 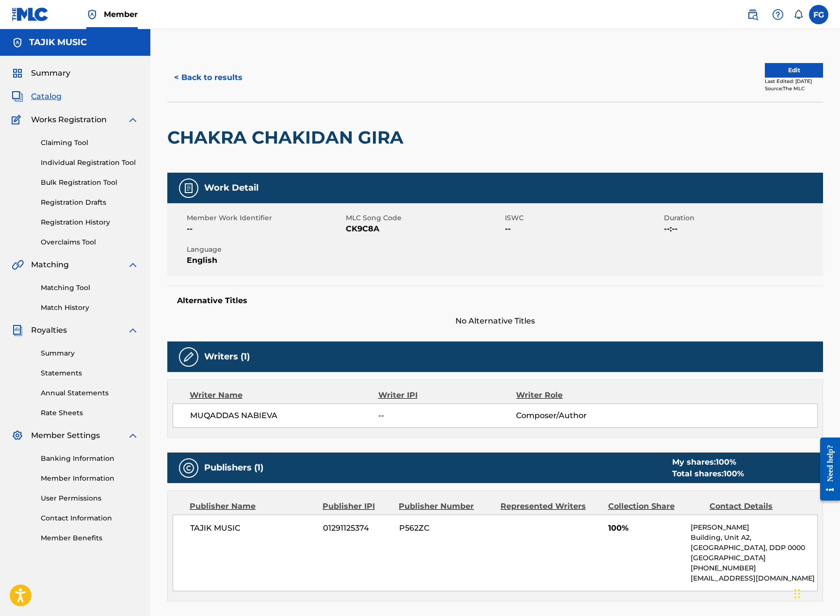 What do you see at coordinates (69, 120) in the screenshot?
I see `span: Works Registration` at bounding box center [69, 120].